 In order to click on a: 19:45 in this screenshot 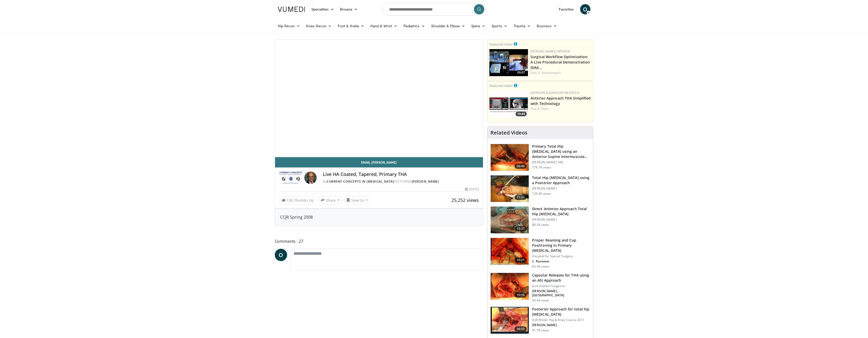, I will do `click(509, 104)`.